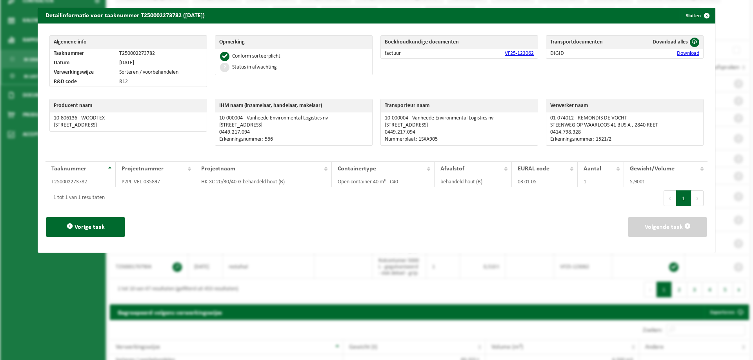 The width and height of the screenshot is (753, 360). Describe the element at coordinates (256, 56) in the screenshot. I see `div: Conform sorteerplicht` at that location.